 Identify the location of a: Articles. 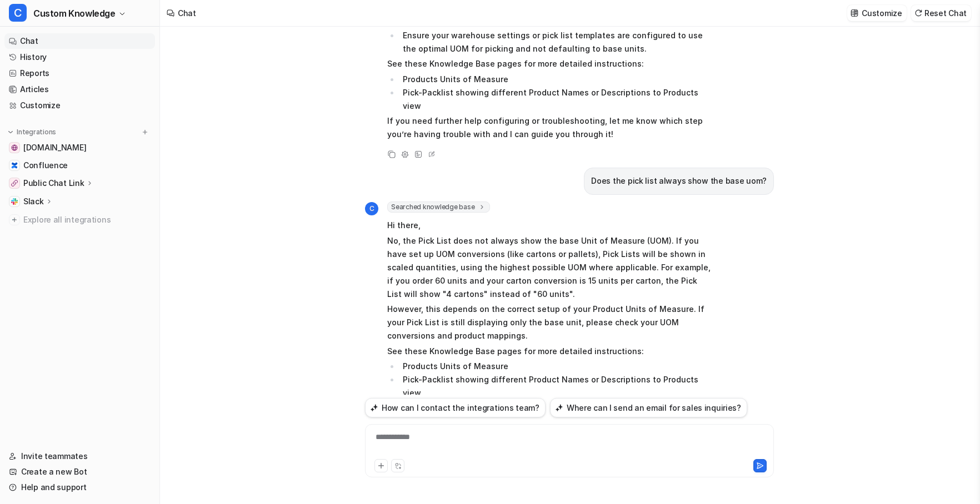
(79, 90).